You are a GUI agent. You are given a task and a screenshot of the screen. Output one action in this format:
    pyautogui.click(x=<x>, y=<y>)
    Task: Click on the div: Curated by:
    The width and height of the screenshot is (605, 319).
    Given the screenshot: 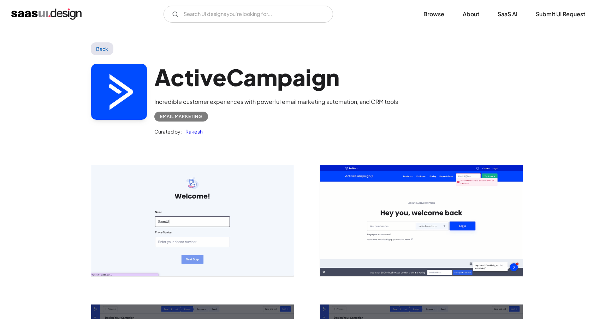 What is the action you would take?
    pyautogui.click(x=168, y=131)
    